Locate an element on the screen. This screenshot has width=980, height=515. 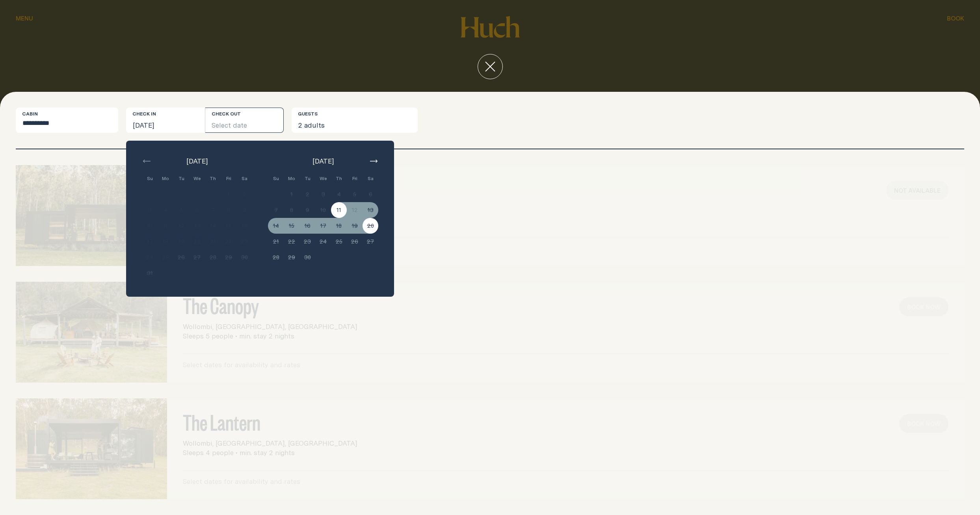
button: 2 adults is located at coordinates (354, 120).